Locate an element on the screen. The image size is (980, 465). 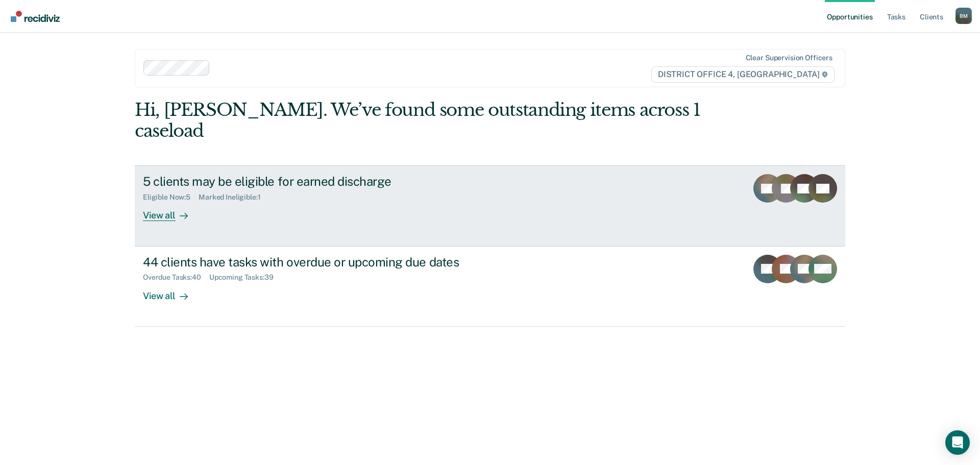
div: Open Intercom Messenger is located at coordinates (958, 443).